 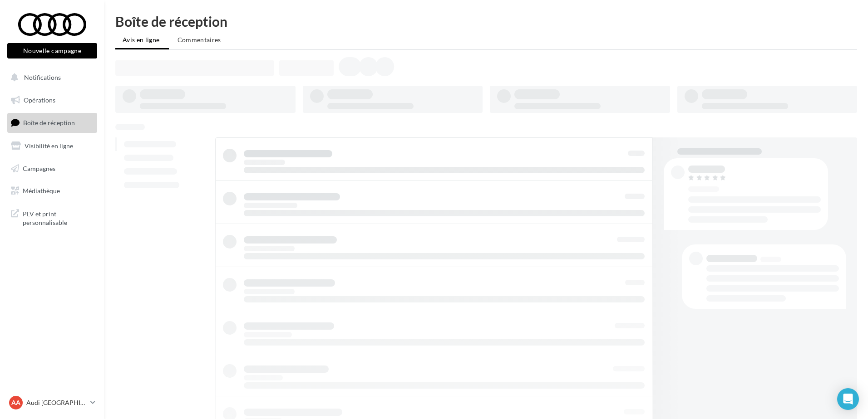 What do you see at coordinates (52, 146) in the screenshot?
I see `a: Visibilité en ligne` at bounding box center [52, 146].